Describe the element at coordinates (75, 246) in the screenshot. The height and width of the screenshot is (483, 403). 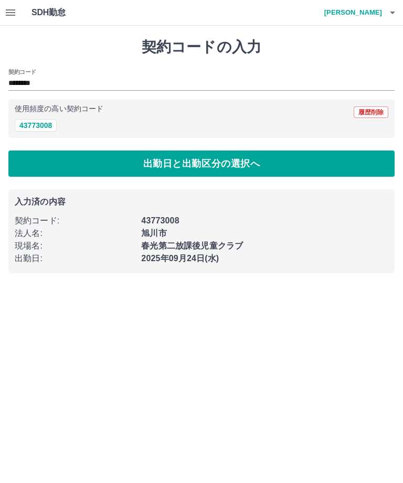
I see `p: 現場名 :` at that location.